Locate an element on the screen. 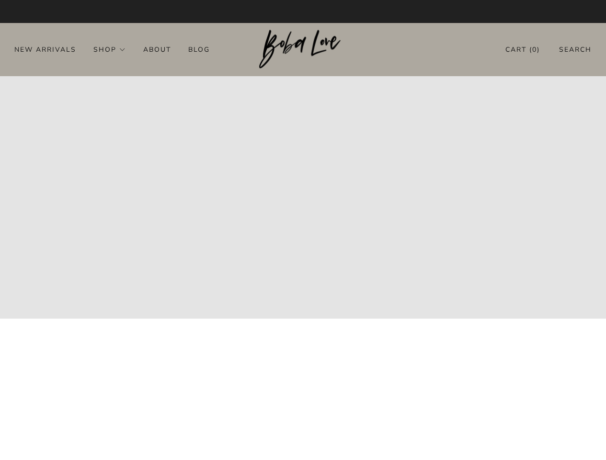 This screenshot has height=460, width=606. items-count: 0 is located at coordinates (534, 49).